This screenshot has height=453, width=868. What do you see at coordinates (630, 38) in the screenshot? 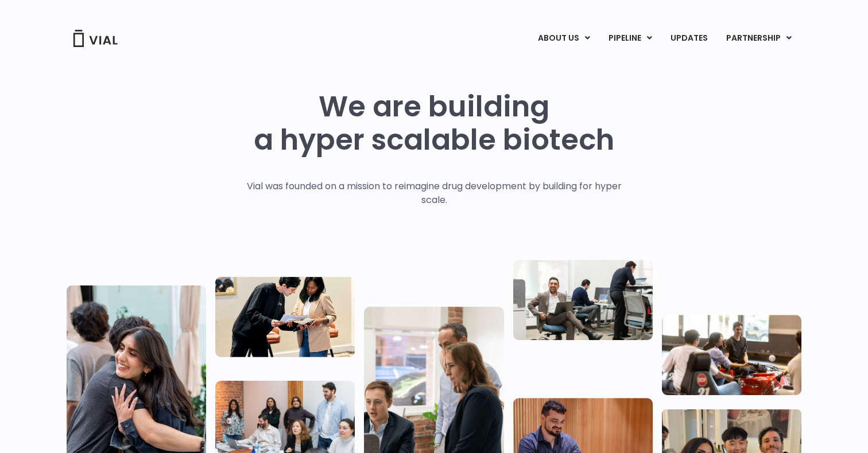
I see `a: PIPELINEMenu Toggle` at bounding box center [630, 38].